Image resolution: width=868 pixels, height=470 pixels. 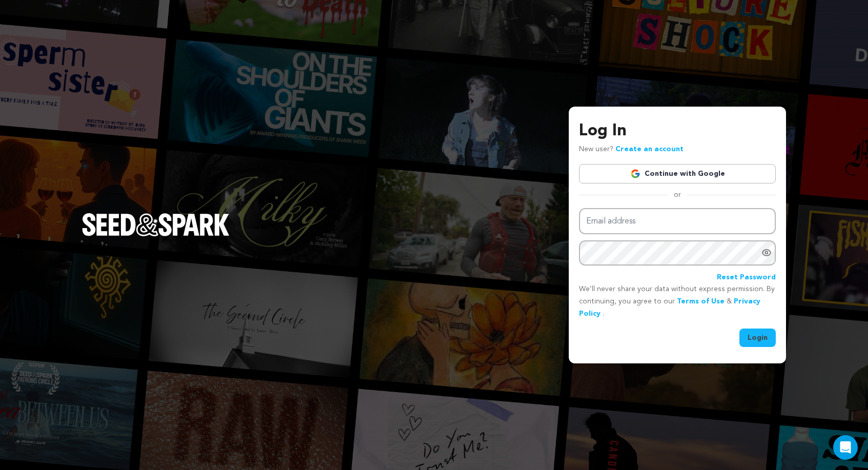 What do you see at coordinates (635, 173) in the screenshot?
I see `img: Google logo` at bounding box center [635, 173].